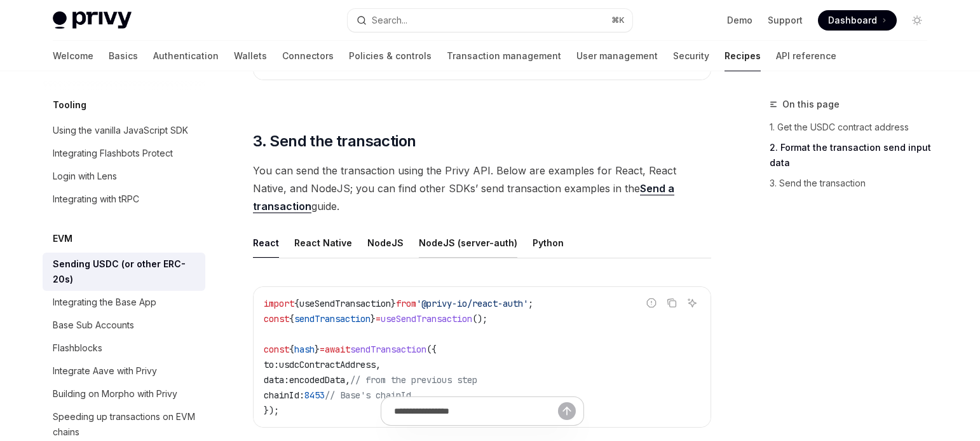 Image resolution: width=980 pixels, height=441 pixels. What do you see at coordinates (567, 411) in the screenshot?
I see `button: Send message` at bounding box center [567, 411].